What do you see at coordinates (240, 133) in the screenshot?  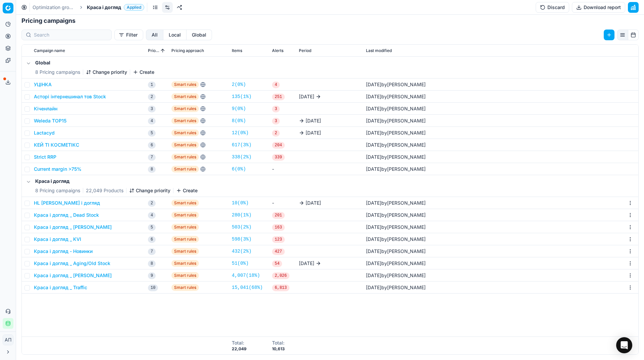 I see `a: 12(0%)` at bounding box center [240, 133].